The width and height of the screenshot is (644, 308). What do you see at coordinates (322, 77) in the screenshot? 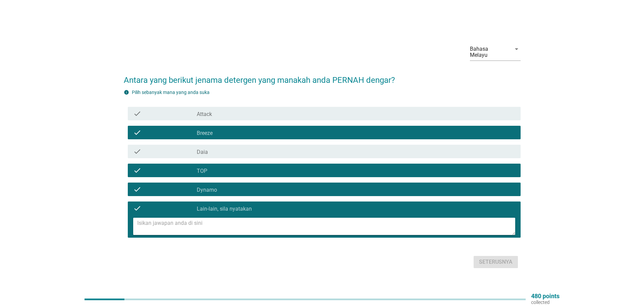
I see `h2: Antara yang berikut jenama detergen yang manakah anda PERNAH dengar?` at bounding box center [322, 77].